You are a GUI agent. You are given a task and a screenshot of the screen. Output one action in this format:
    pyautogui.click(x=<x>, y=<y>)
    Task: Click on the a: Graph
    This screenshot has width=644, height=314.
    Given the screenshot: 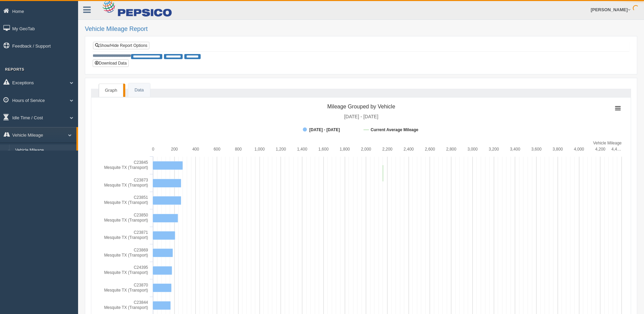 What is the action you would take?
    pyautogui.click(x=111, y=91)
    